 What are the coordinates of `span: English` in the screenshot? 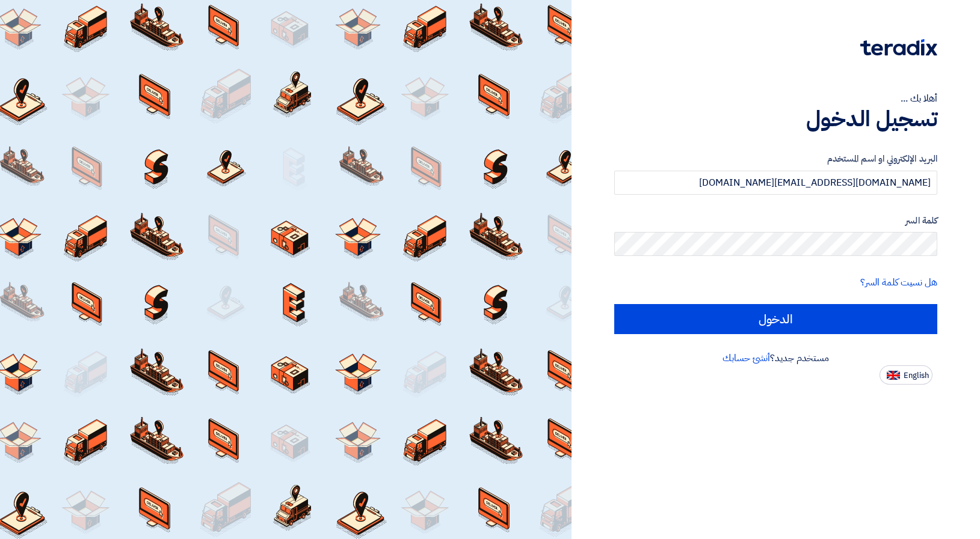 It's located at (916, 375).